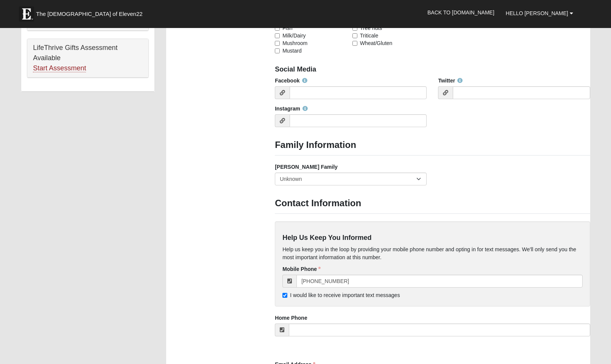 Image resolution: width=611 pixels, height=364 pixels. Describe the element at coordinates (291, 317) in the screenshot. I see `label: Home Phone` at that location.